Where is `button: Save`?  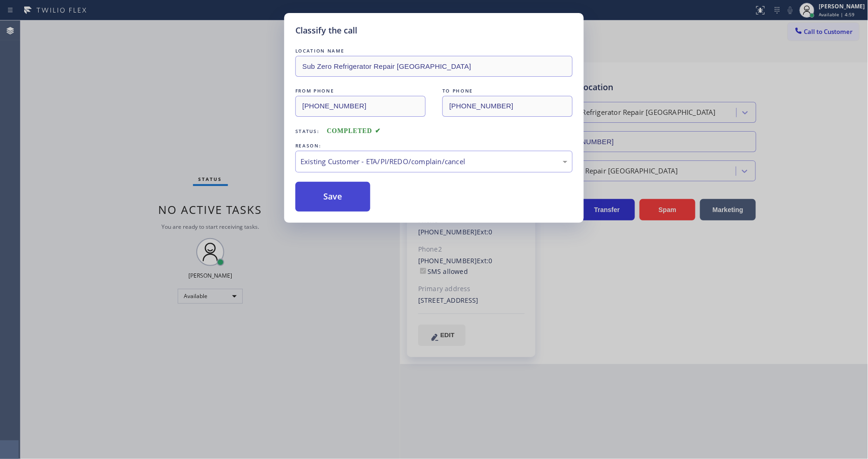 button: Save is located at coordinates (332, 197).